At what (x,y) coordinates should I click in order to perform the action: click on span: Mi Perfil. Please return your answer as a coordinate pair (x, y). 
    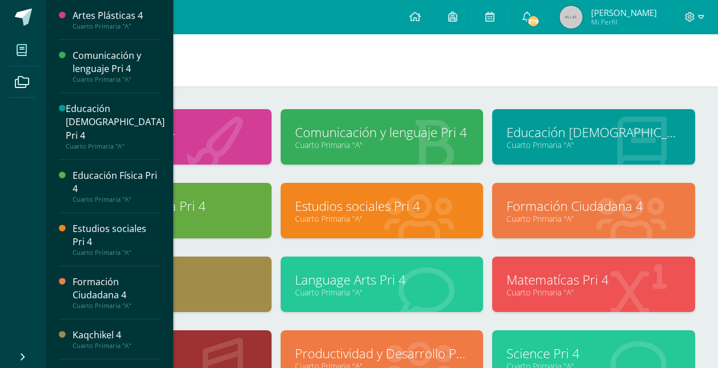
    Looking at the image, I should click on (624, 22).